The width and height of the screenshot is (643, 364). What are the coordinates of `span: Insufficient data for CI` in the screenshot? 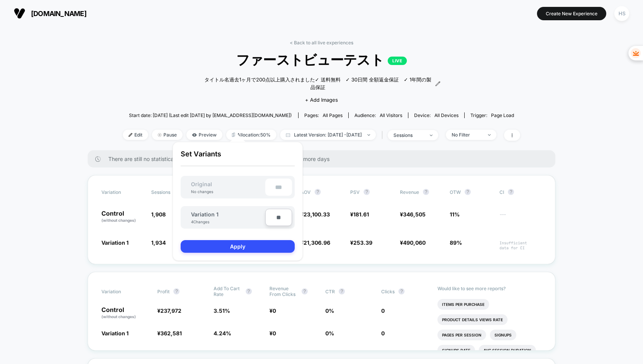 It's located at (520, 245).